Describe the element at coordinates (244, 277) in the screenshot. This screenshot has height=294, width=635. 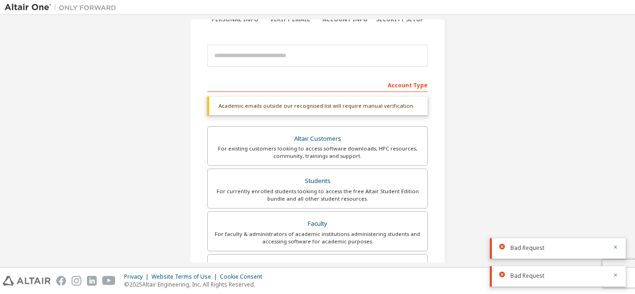
I see `div: Cookie Consent` at that location.